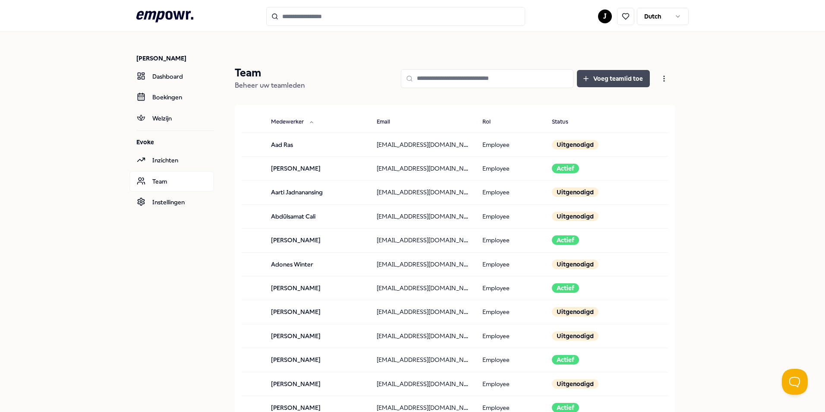 The height and width of the screenshot is (412, 825). What do you see at coordinates (664, 79) in the screenshot?
I see `button: Open menu` at bounding box center [664, 79].